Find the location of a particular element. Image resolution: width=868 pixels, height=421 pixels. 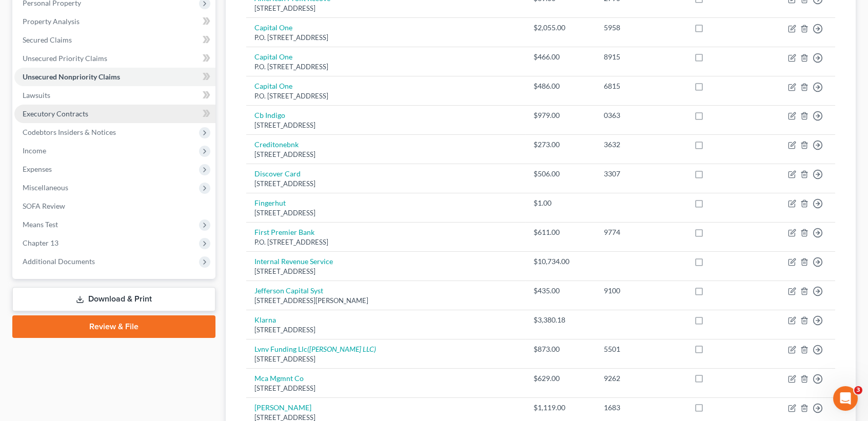

a: Mca Mgmnt Co is located at coordinates (279, 378).